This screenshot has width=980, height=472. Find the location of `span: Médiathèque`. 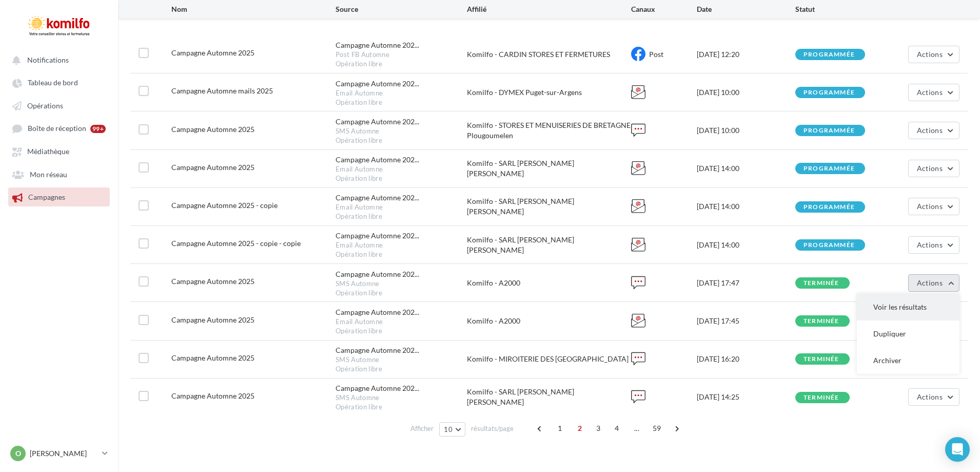

span: Médiathèque is located at coordinates (48, 151).